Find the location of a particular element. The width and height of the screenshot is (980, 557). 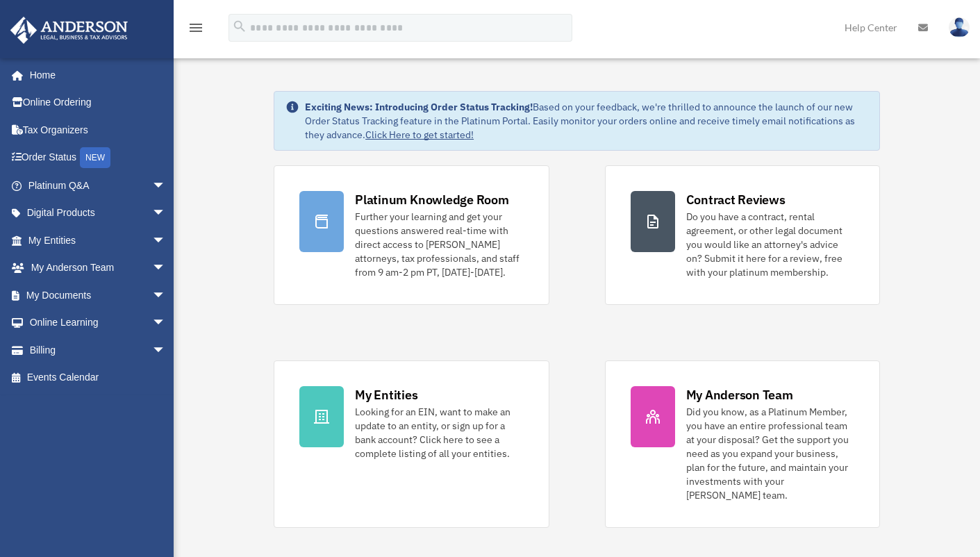

a: Events Calendar is located at coordinates (98, 378).